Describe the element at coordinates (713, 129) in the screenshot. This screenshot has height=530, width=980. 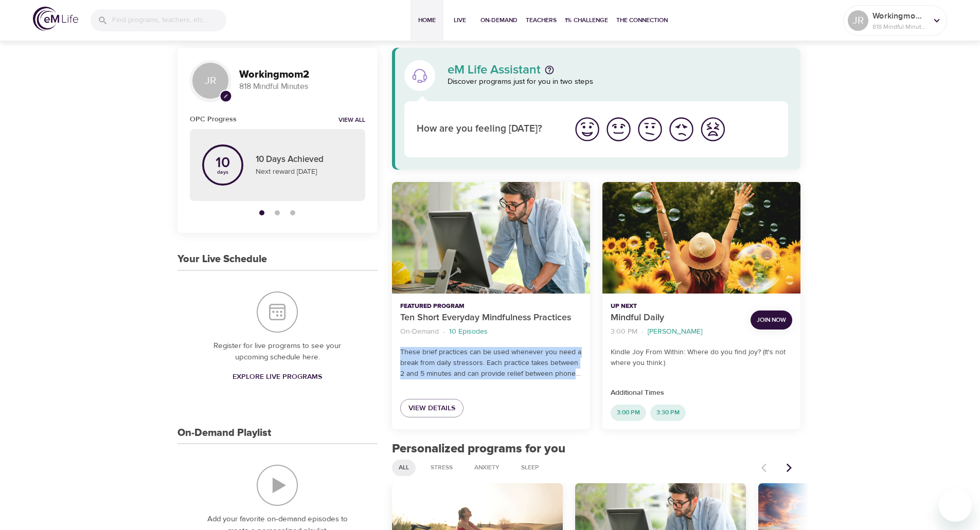
I see `button: I'm feeling worst` at that location.